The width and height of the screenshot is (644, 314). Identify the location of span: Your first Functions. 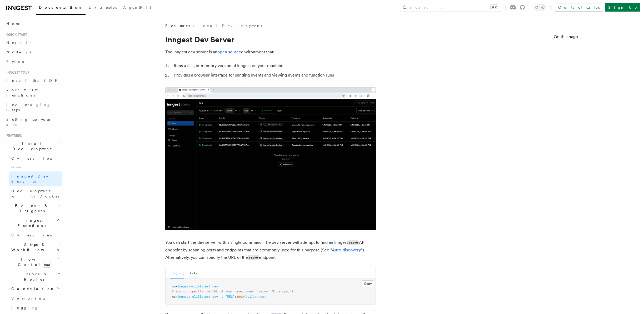
(22, 93).